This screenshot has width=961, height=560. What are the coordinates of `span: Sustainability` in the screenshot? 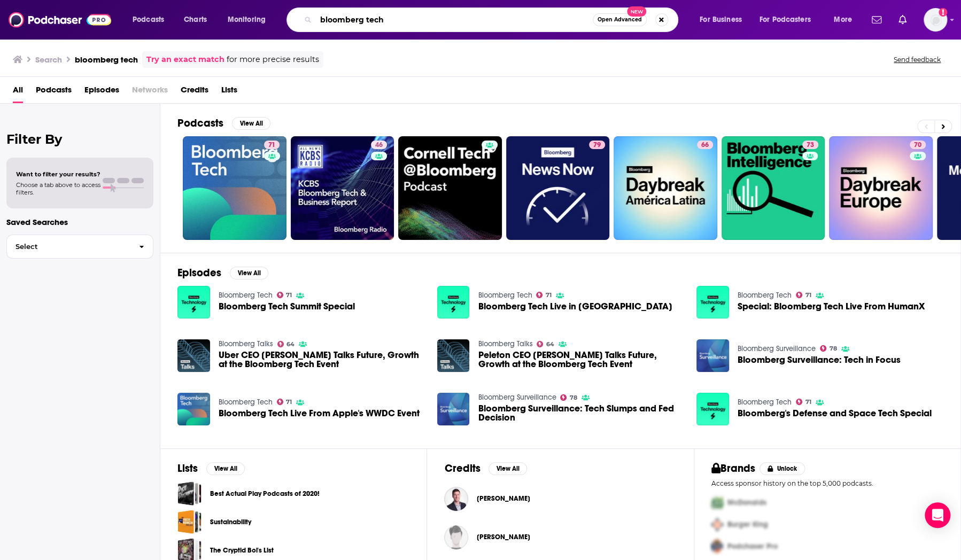 It's located at (189, 521).